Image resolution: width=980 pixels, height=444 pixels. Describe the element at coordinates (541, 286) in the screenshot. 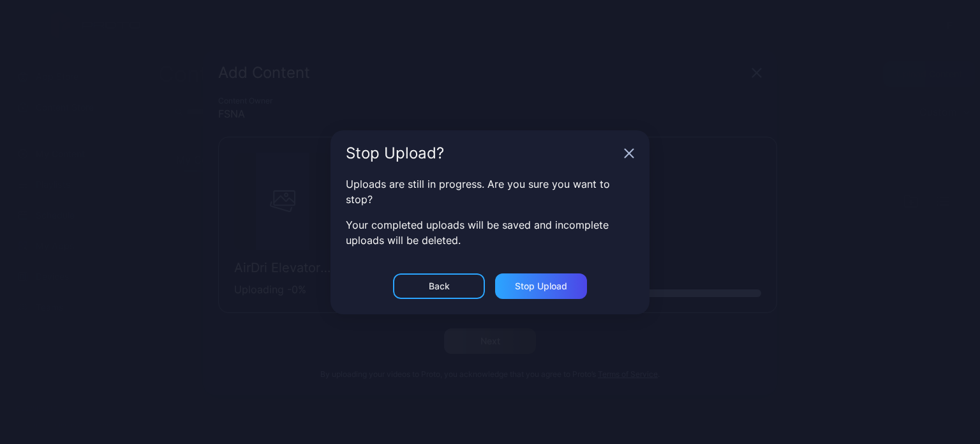

I see `div: Stop Upload` at that location.